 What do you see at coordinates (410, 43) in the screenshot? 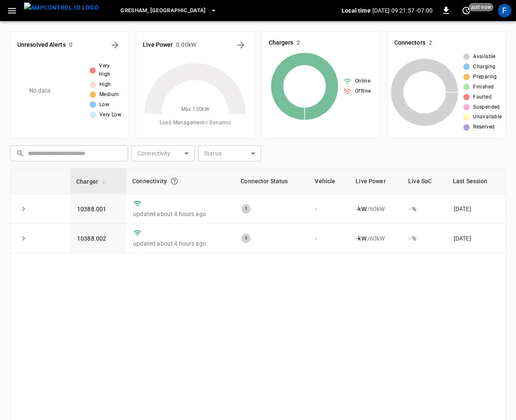
I see `h6: Connectors` at bounding box center [410, 43].